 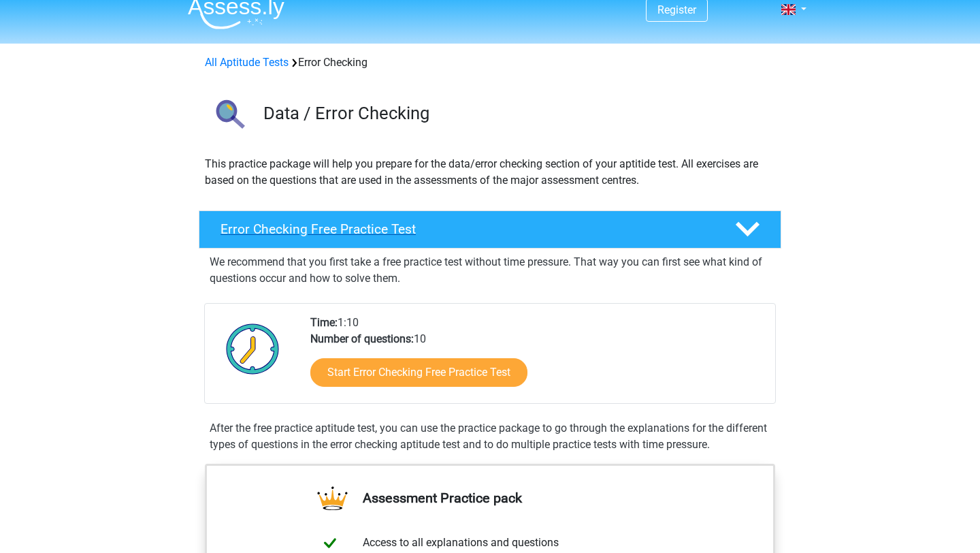 I want to click on h3: Data / Error Checking, so click(x=516, y=113).